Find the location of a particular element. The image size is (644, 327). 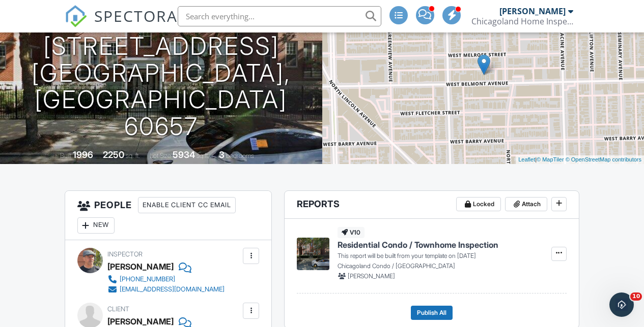

div: 2250 is located at coordinates (114, 155).